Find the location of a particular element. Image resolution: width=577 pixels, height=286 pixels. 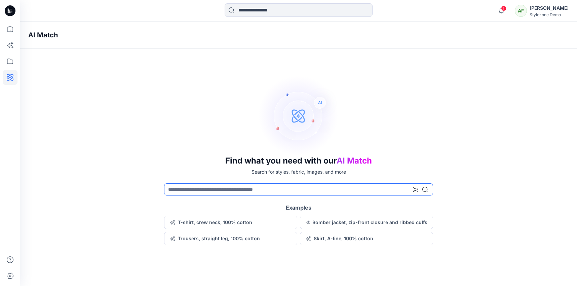

button: Skirt, A-line, 100% cotton is located at coordinates (367, 238).